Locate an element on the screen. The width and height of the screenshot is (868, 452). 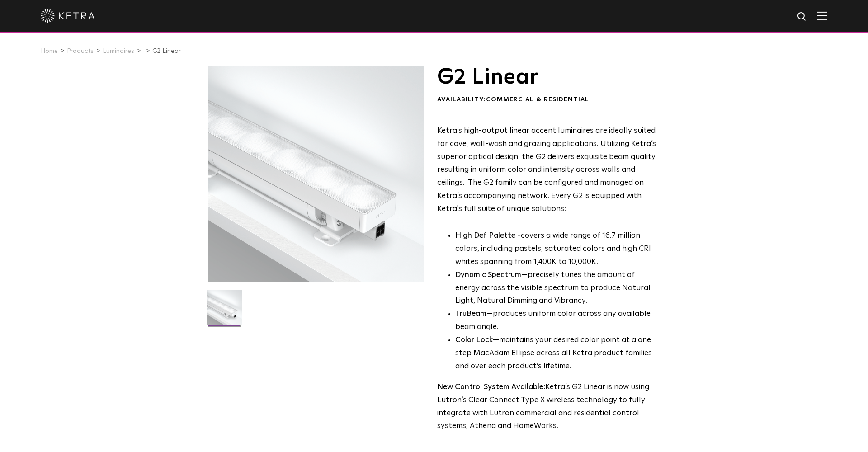
h1: G2 Linear is located at coordinates (547, 77).